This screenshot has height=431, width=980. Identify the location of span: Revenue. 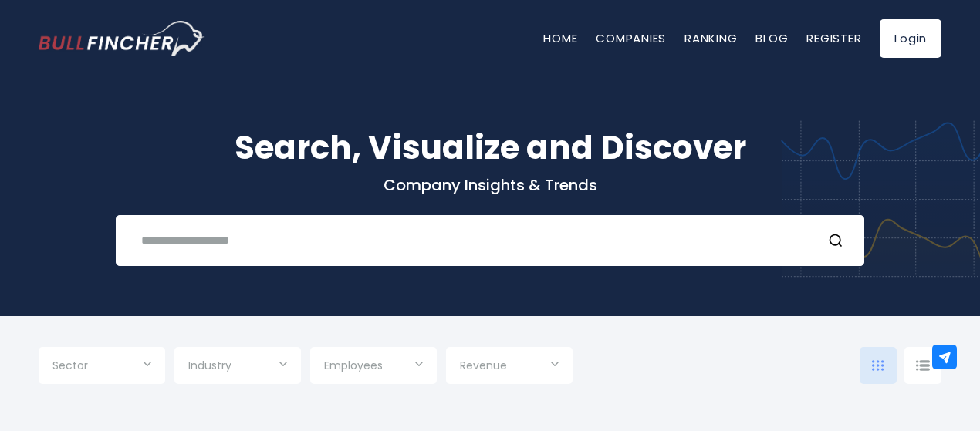
(483, 365).